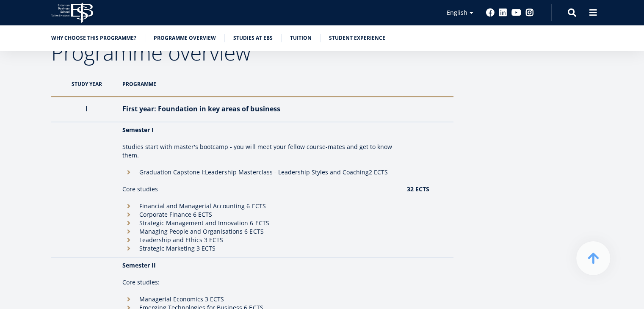  I want to click on a: Linkedin, so click(502, 13).